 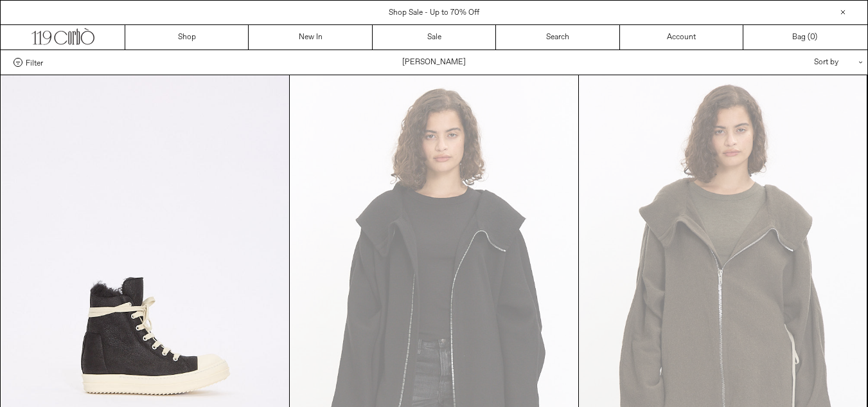 I want to click on a: Sale, so click(x=434, y=37).